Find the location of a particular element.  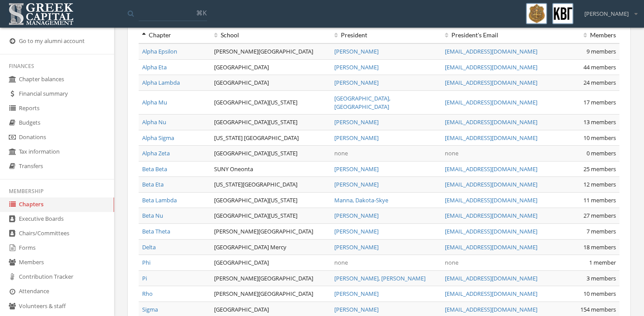

a: Beta Lambda is located at coordinates (159, 200).